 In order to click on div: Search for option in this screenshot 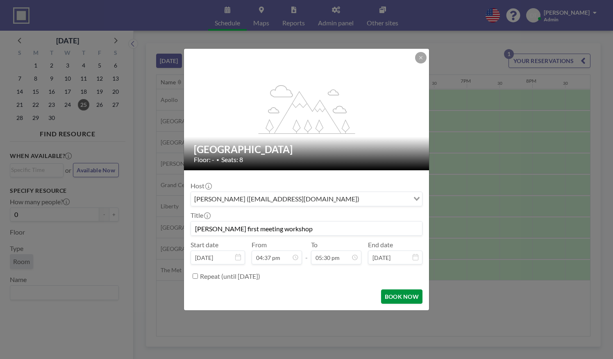, I will do `click(306, 199)`.